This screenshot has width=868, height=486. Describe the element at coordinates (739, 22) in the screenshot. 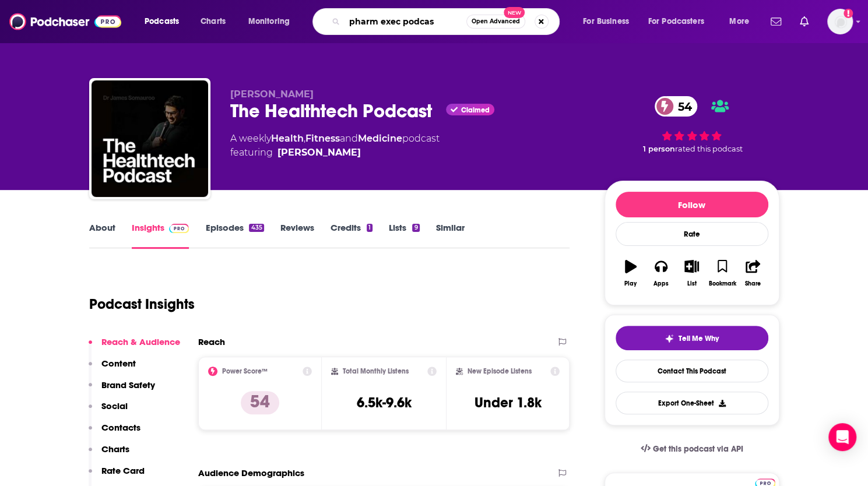

I see `span: More` at that location.